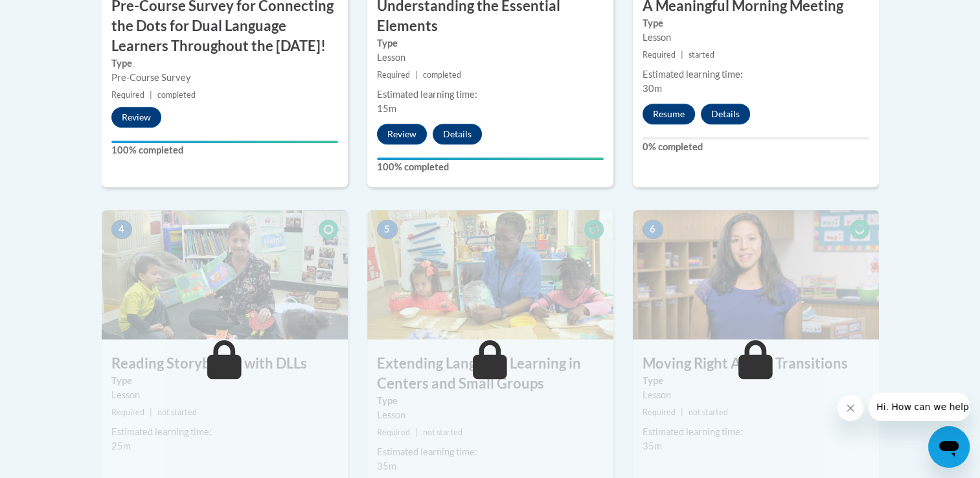 This screenshot has width=980, height=478. What do you see at coordinates (490, 374) in the screenshot?
I see `h3: Extending Language Learning in Centers and Small Groups` at bounding box center [490, 374].